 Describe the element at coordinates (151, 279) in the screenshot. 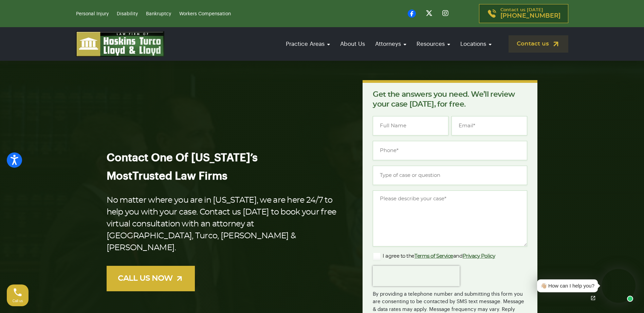

I see `a: CALL US NOW` at that location.